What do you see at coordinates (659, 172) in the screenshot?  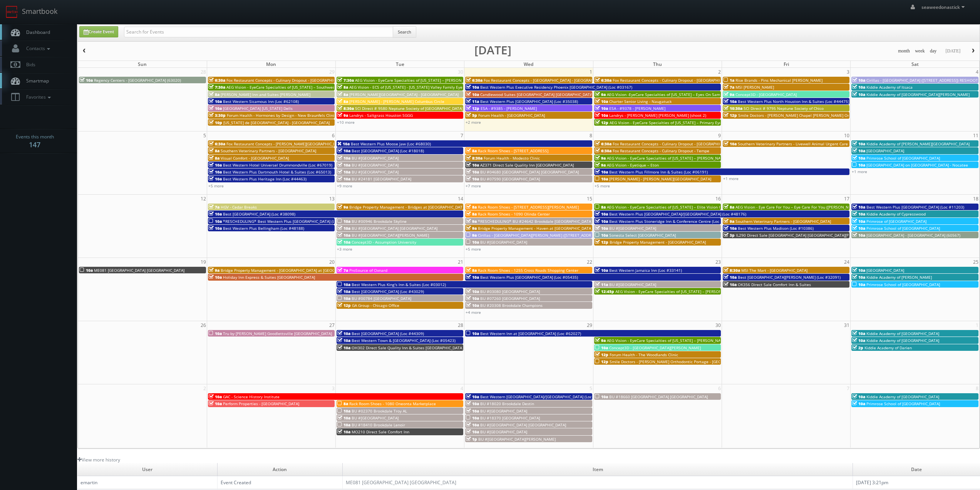 I see `span: Best Western Plus Fillmore Inn & Suites (Loc #06191)` at bounding box center [659, 172].